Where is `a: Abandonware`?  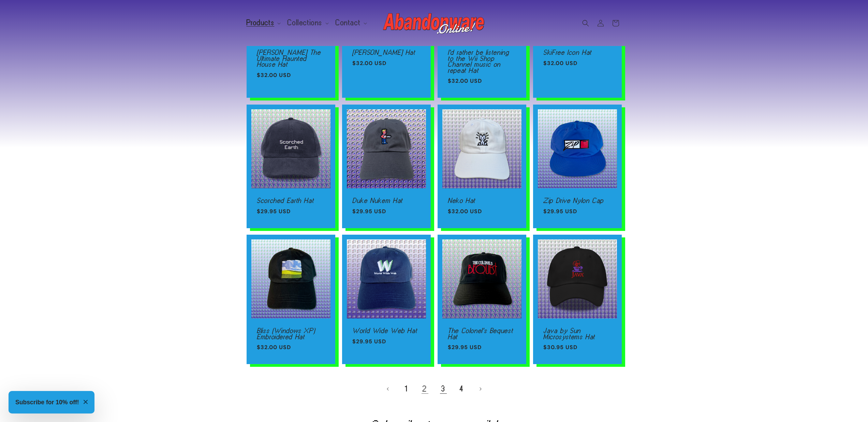
a: Abandonware is located at coordinates (434, 23).